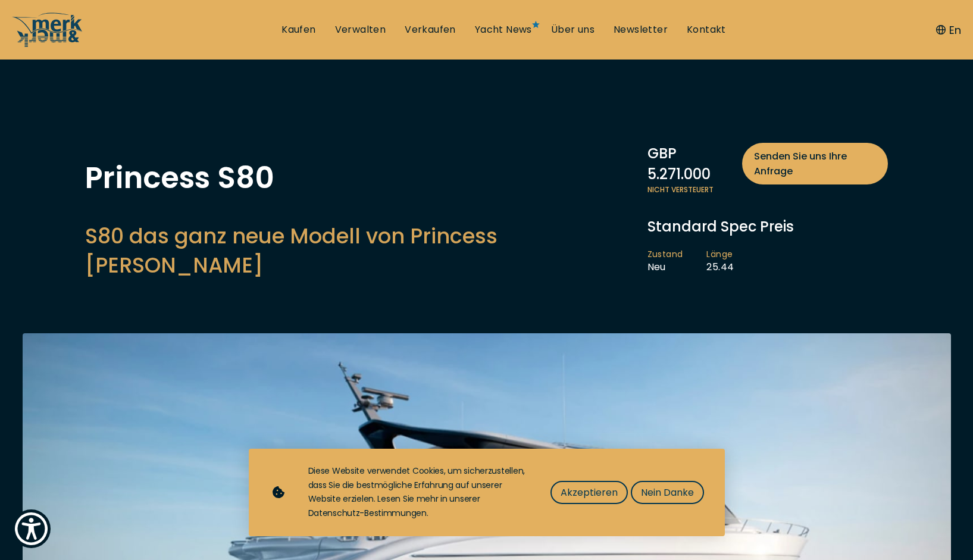 Image resolution: width=973 pixels, height=560 pixels. Describe the element at coordinates (503, 30) in the screenshot. I see `a: Yacht News` at that location.